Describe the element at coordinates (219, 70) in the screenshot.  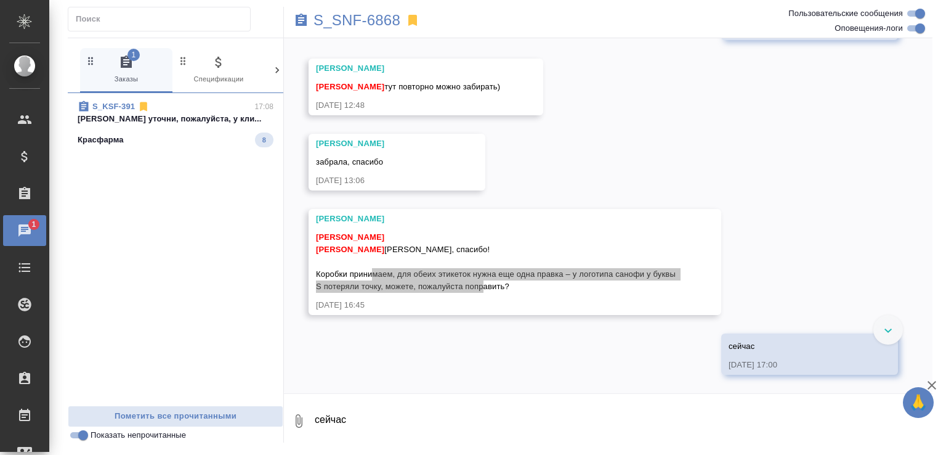
I see `span: Спецификации` at that location.